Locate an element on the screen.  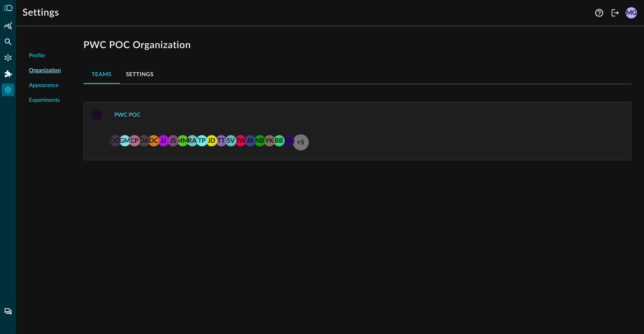
span: Organization is located at coordinates (45, 71).